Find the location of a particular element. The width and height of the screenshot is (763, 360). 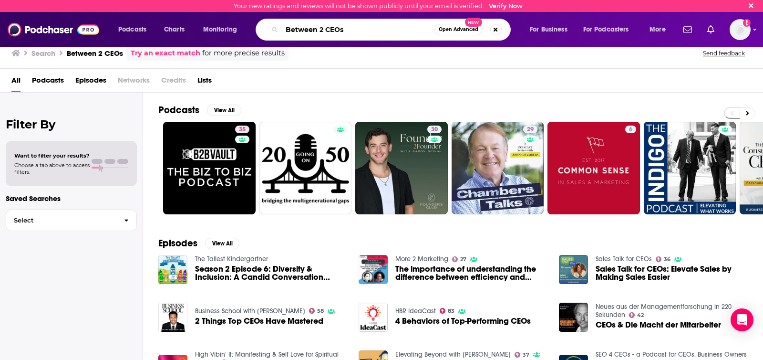

span: 36 is located at coordinates (668, 259).